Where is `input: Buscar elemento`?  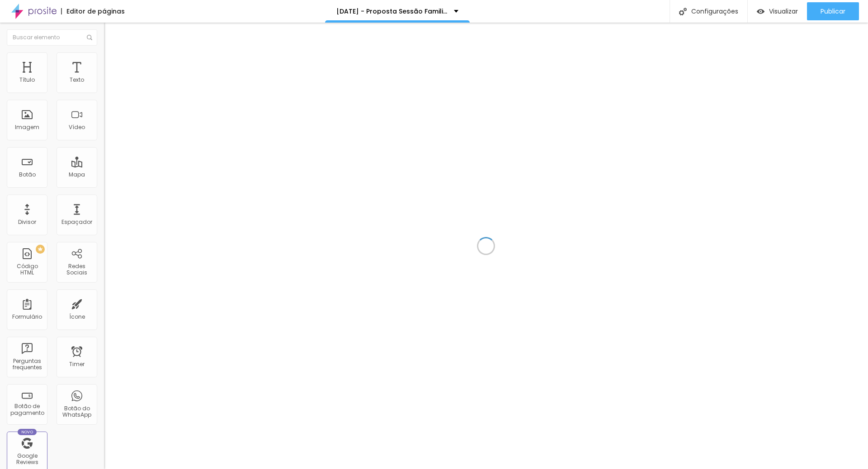
input: Buscar elemento is located at coordinates (52, 38).